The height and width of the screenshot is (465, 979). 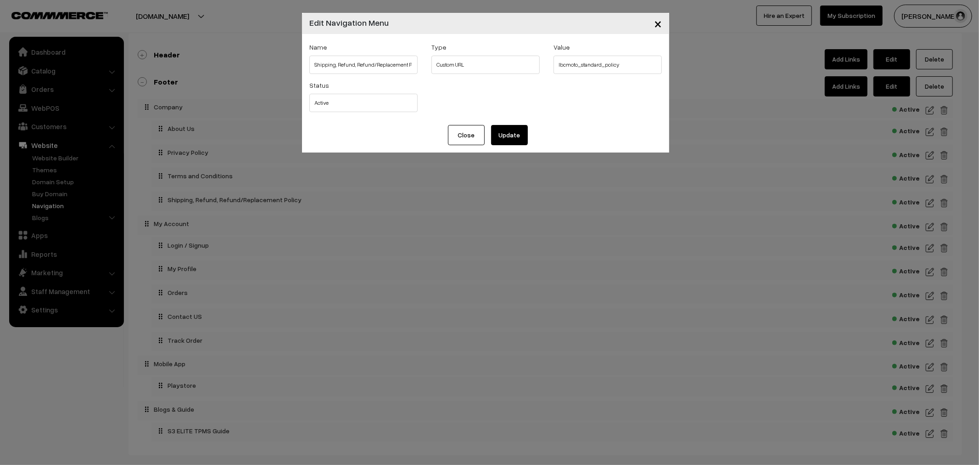 What do you see at coordinates (439, 47) in the screenshot?
I see `label: Type` at bounding box center [439, 47].